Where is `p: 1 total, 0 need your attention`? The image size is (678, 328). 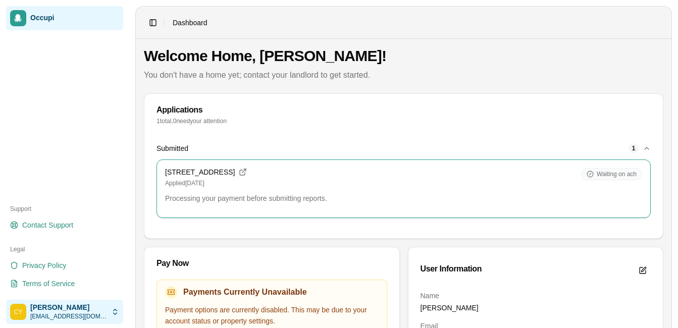 p: 1 total, 0 need your attention is located at coordinates (403, 121).